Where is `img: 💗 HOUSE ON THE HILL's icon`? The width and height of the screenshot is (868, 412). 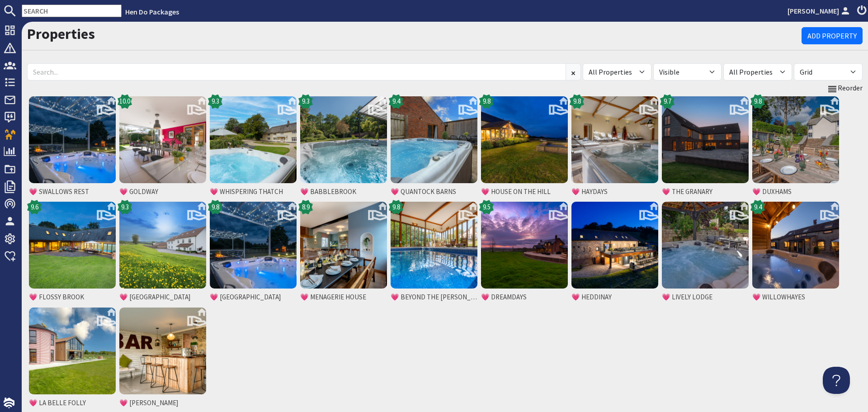 img: 💗 HOUSE ON THE HILL's icon is located at coordinates (525, 140).